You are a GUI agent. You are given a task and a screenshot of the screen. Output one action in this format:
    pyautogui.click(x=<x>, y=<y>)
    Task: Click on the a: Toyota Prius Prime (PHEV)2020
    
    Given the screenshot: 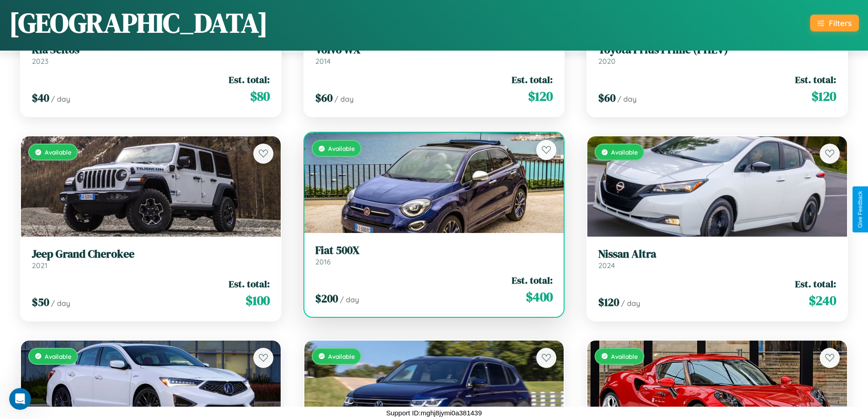 What is the action you would take?
    pyautogui.click(x=718, y=54)
    